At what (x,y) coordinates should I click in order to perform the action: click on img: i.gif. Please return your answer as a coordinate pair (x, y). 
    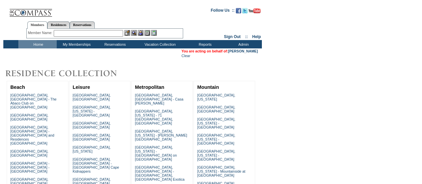
    Looking at the image, I should click on (6, 10).